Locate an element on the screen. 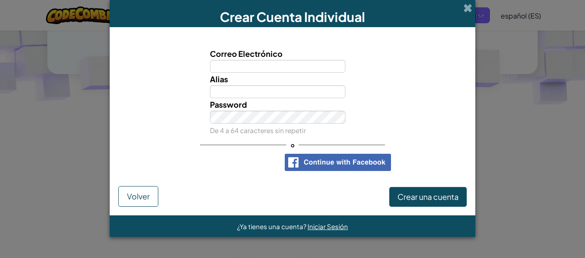  button: Volver is located at coordinates (138, 196).